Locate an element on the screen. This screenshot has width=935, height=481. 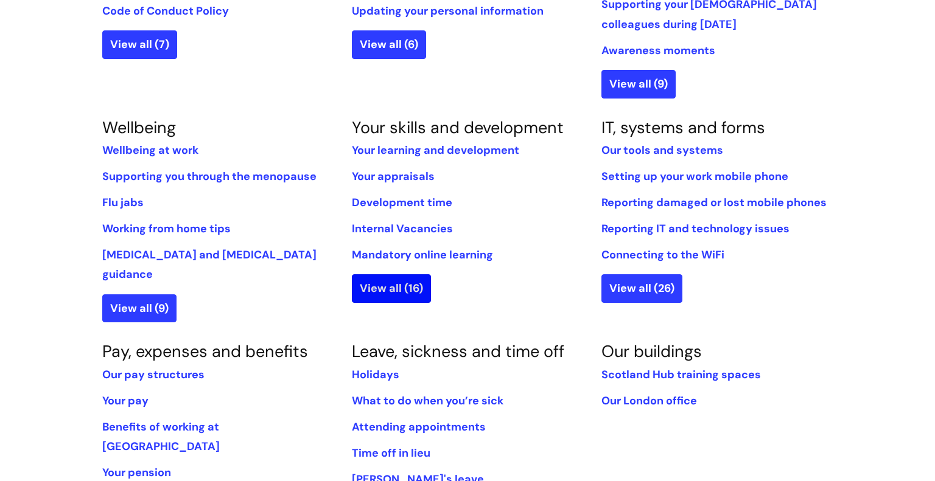
a: Pay, expenses and benefits is located at coordinates (205, 351).